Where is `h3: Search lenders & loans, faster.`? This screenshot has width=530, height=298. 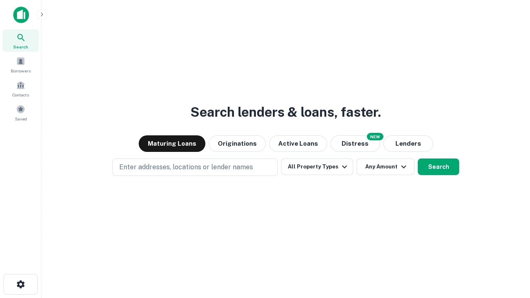
h3: Search lenders & loans, faster. is located at coordinates (286, 112).